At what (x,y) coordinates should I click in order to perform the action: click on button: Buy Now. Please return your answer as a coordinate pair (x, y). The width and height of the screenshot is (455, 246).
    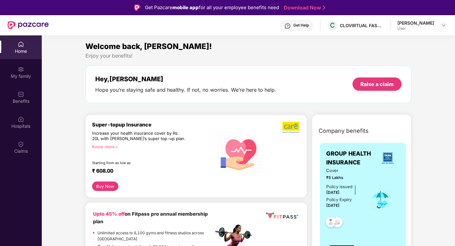
    Looking at the image, I should click on (105, 186).